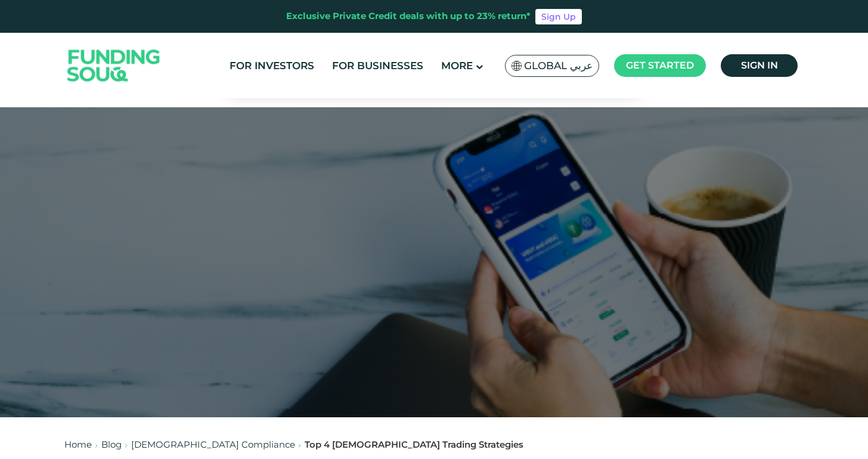  I want to click on span: Sign in, so click(760, 65).